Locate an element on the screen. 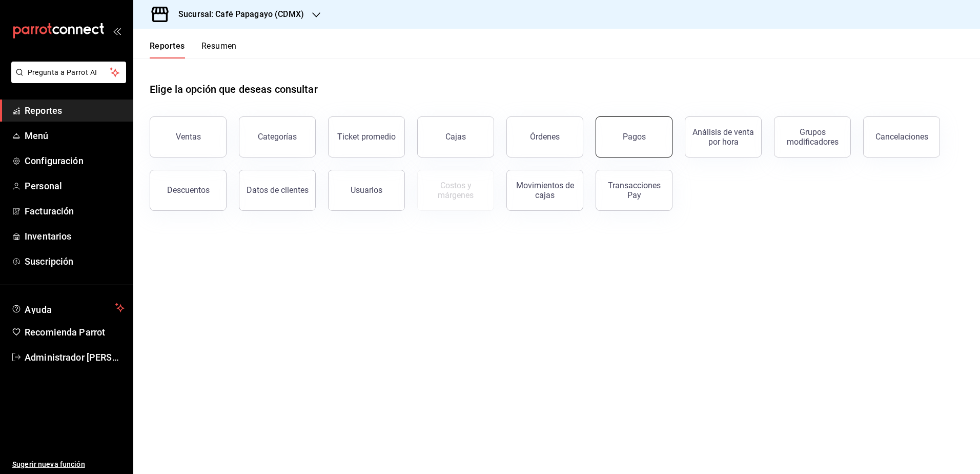 This screenshot has height=474, width=980. div: Usuarios is located at coordinates (366, 190).